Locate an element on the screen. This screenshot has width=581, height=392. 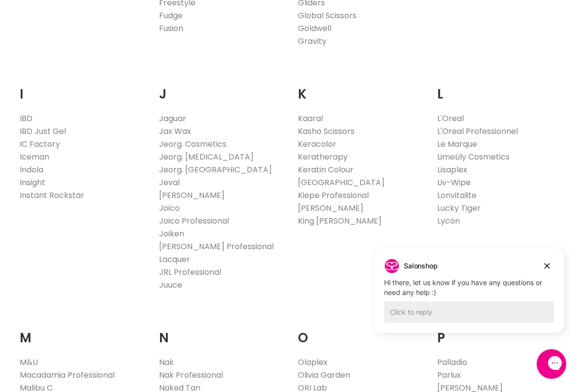
a: Macadamia Professional is located at coordinates (67, 374).